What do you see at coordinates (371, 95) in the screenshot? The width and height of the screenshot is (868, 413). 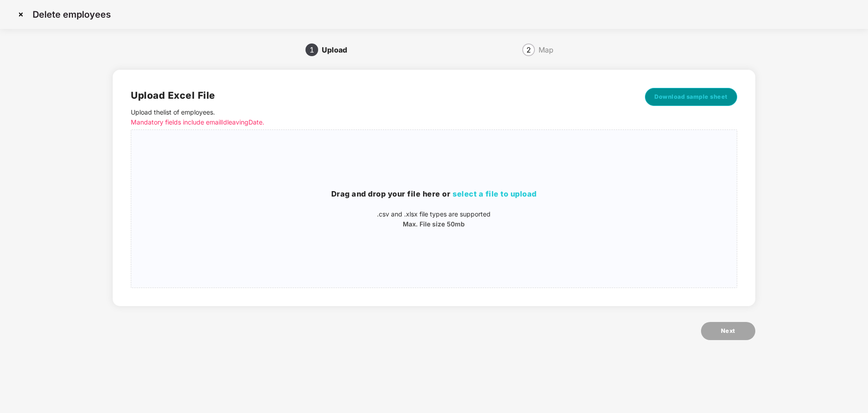 I see `h2: Upload Excel File` at bounding box center [371, 95].